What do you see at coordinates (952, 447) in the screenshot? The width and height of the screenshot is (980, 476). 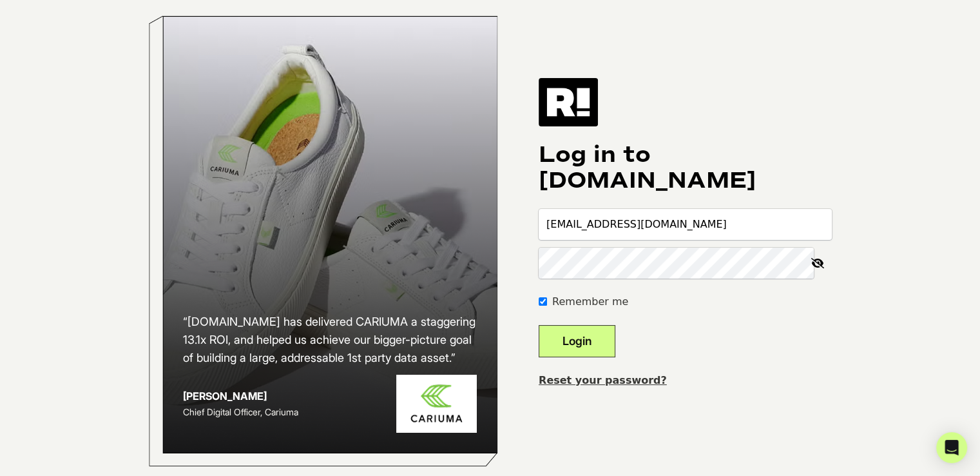 I see `div: Open Intercom Messenger` at bounding box center [952, 447].